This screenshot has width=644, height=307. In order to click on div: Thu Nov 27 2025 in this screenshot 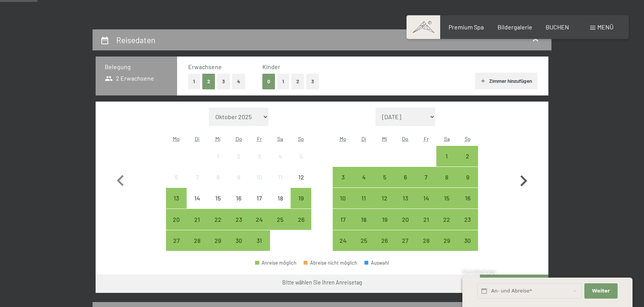, I will do `click(406, 241)`.